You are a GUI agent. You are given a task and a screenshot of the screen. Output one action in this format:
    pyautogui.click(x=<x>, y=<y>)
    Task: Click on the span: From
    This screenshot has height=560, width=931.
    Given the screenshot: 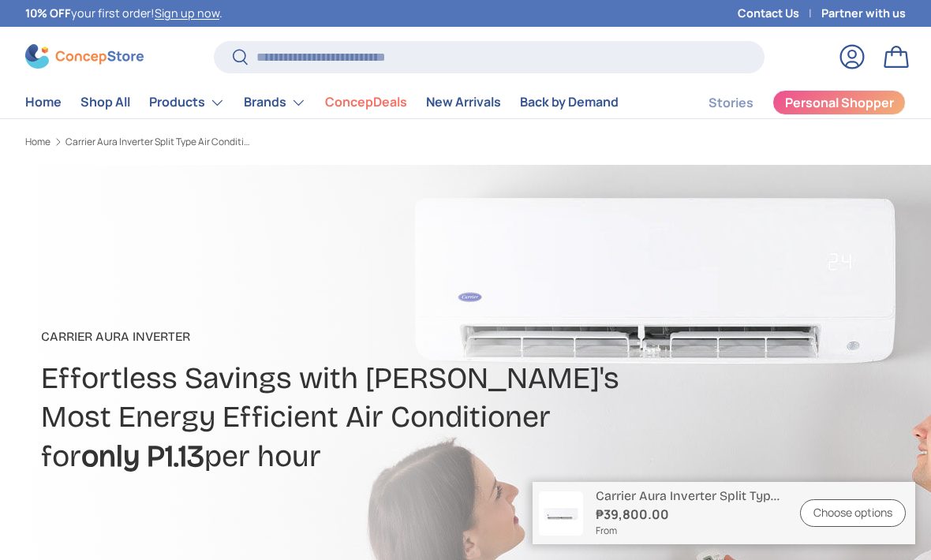 What is the action you would take?
    pyautogui.click(x=689, y=531)
    